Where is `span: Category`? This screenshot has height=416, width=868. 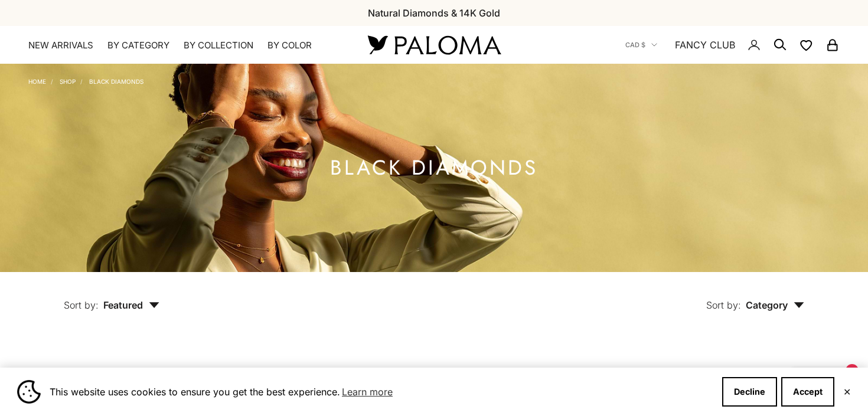
span: Category is located at coordinates (775, 305).